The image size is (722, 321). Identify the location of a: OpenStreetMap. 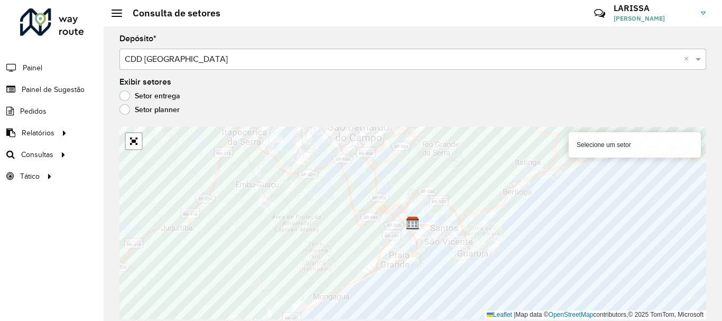
(571, 314).